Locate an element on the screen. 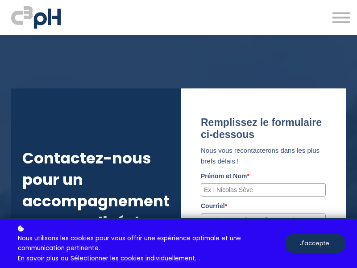 Image resolution: width=357 pixels, height=268 pixels. p: ou . is located at coordinates (150, 244).